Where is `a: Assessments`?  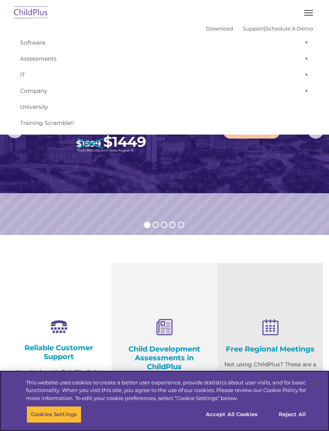
a: Assessments is located at coordinates (165, 59).